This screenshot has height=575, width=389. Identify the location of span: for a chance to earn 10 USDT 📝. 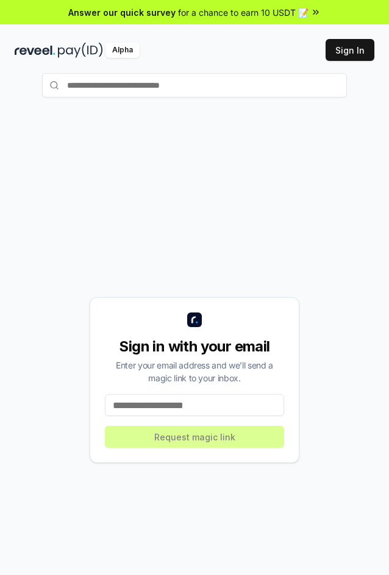
(243, 12).